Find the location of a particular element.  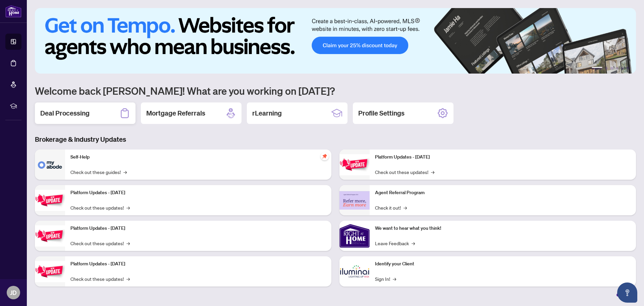

h2: Deal Processing is located at coordinates (65, 113).